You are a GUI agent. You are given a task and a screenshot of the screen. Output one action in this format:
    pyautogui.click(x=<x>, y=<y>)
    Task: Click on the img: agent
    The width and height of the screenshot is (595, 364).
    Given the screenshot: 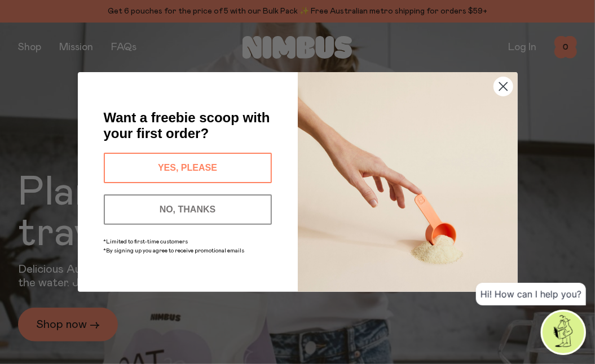 What is the action you would take?
    pyautogui.click(x=563, y=332)
    